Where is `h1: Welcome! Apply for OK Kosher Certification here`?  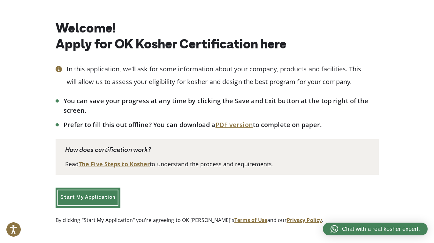
h1: Welcome! Apply for OK Kosher Certification here is located at coordinates (217, 37).